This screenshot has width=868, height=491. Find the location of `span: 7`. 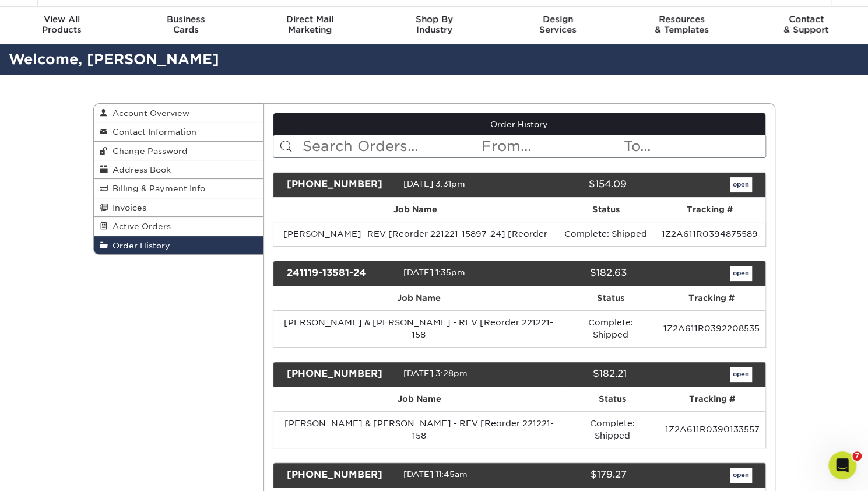

span: 7 is located at coordinates (857, 456).